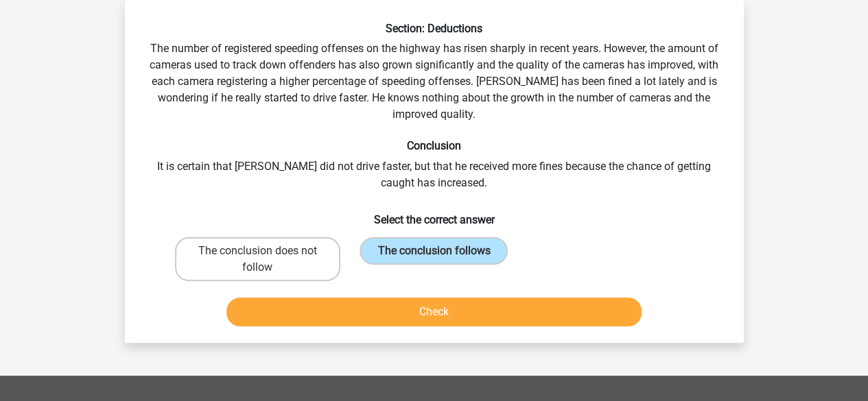 The height and width of the screenshot is (401, 868). What do you see at coordinates (434, 28) in the screenshot?
I see `h6: Section: Deductions` at bounding box center [434, 28].